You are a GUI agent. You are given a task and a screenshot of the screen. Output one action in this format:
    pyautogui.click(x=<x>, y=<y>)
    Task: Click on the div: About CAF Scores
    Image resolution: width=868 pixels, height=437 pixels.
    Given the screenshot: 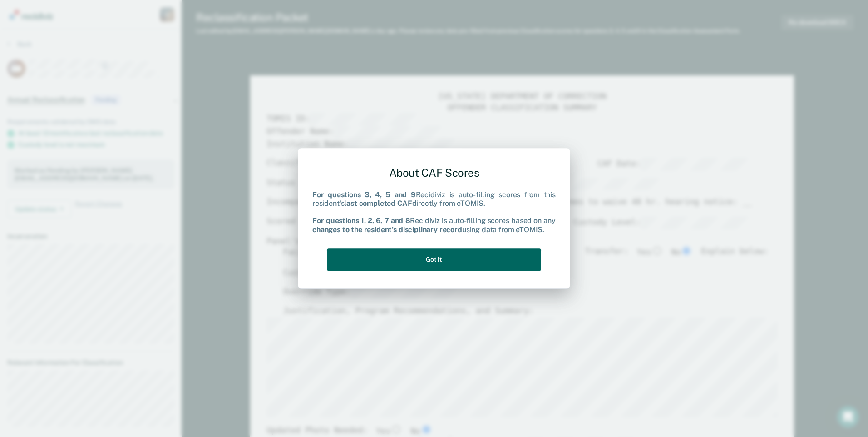 What is the action you would take?
    pyautogui.click(x=434, y=172)
    